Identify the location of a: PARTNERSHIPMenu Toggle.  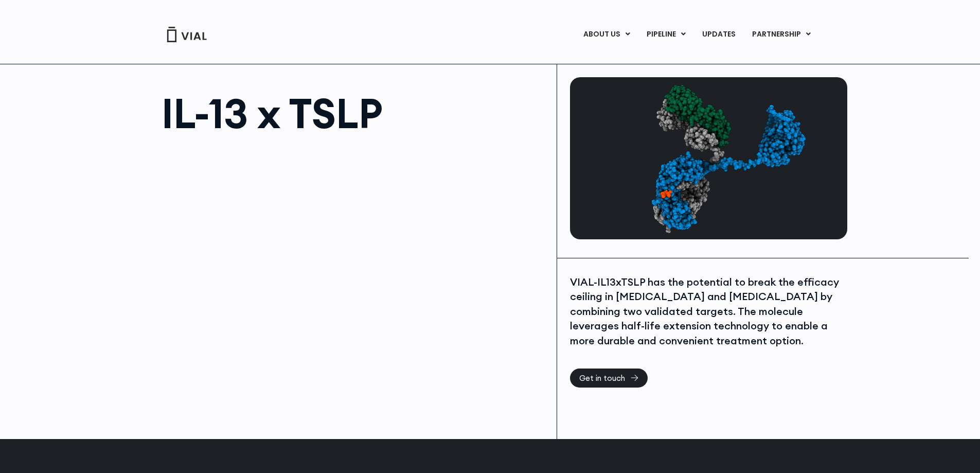
(781, 35).